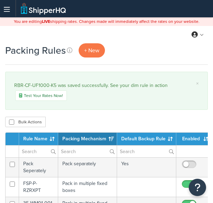 This screenshot has height=203, width=213. I want to click on h1: Packing Rules, so click(35, 50).